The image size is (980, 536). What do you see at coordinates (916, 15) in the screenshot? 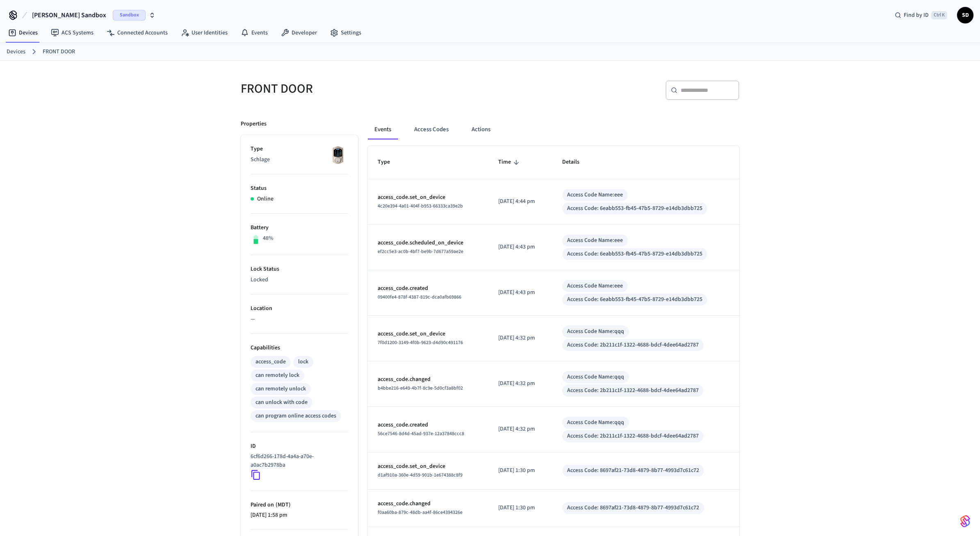
I see `span: Find by ID` at bounding box center [916, 15].